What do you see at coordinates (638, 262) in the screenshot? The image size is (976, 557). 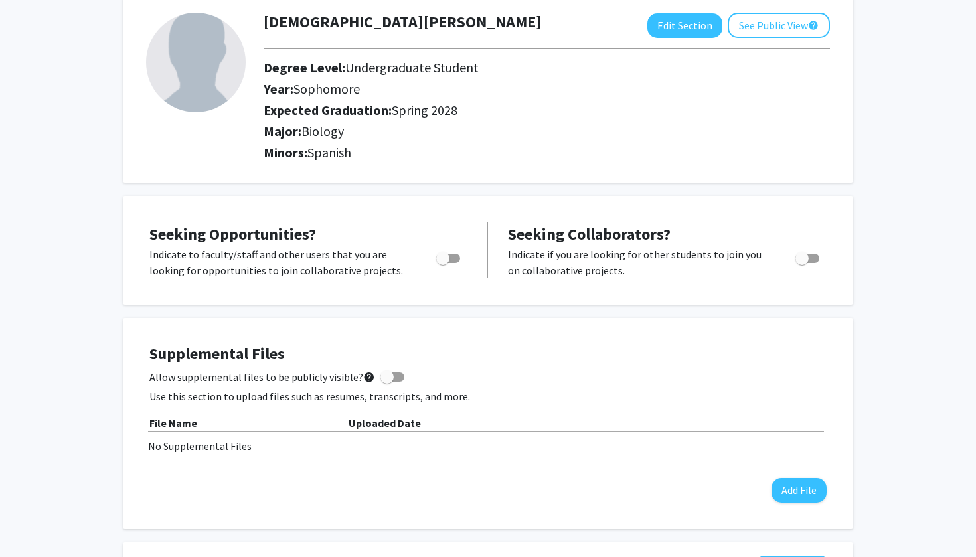 I see `p: Indicate if you are looking for other students to join you on collaborative projects.` at bounding box center [638, 262].